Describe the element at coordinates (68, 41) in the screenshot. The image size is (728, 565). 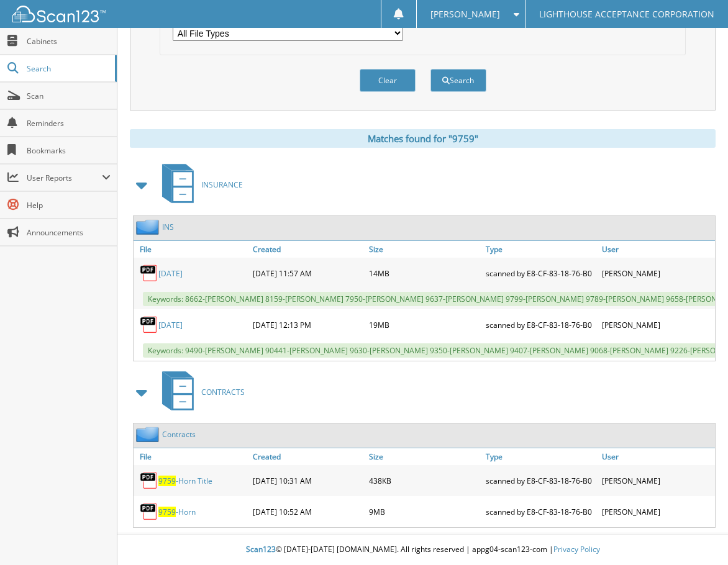
I see `span: Cabinets` at that location.